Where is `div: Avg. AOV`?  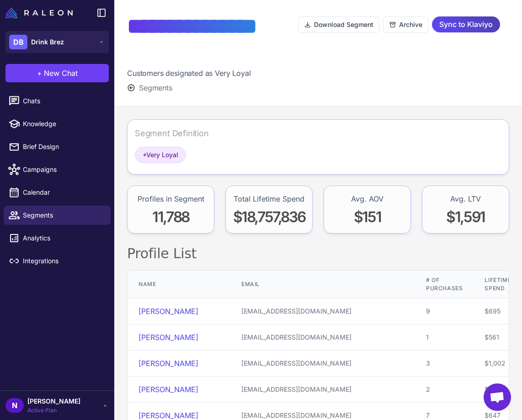
div: Avg. AOV is located at coordinates (367, 199).